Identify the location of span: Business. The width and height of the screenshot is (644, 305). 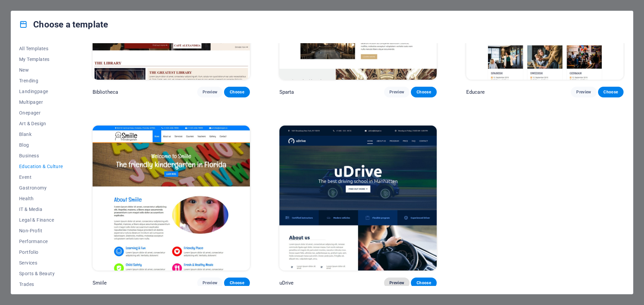
(41, 155).